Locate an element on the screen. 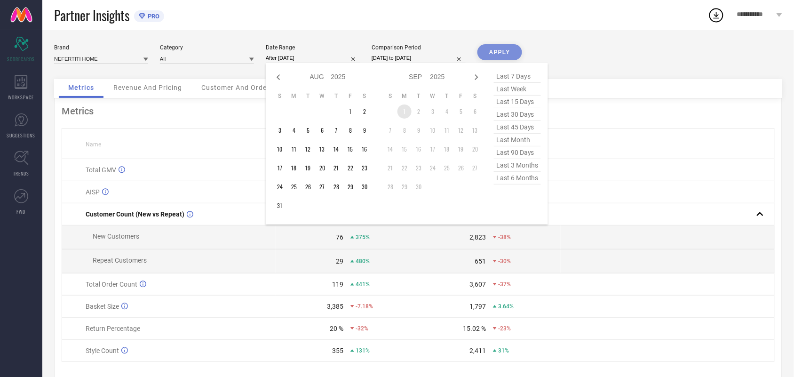 This screenshot has height=377, width=794. div: Next month is located at coordinates (476, 77).